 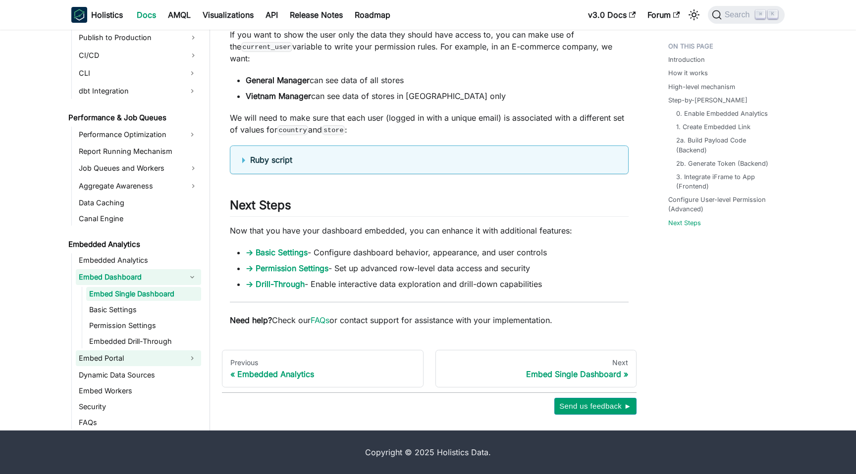 I want to click on code: current_user, so click(x=266, y=47).